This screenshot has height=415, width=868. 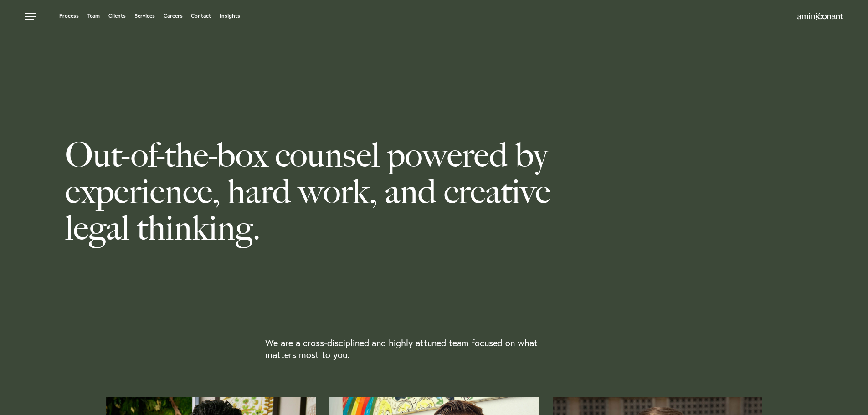 What do you see at coordinates (117, 16) in the screenshot?
I see `a: Clients` at bounding box center [117, 16].